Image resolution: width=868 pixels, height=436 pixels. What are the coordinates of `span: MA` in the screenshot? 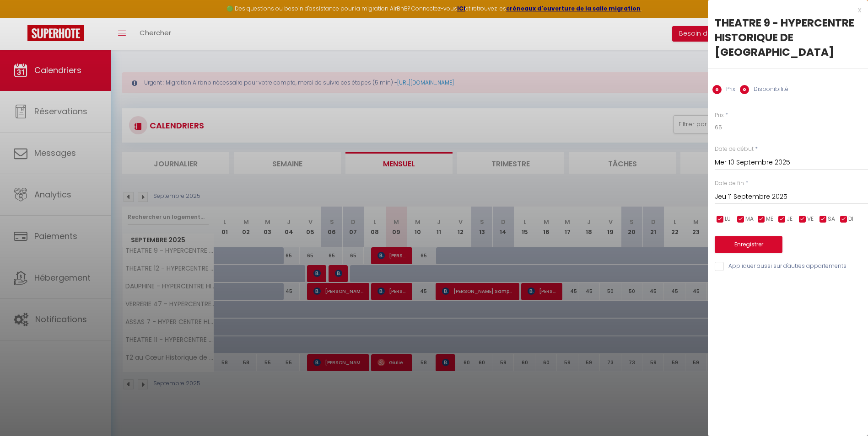 It's located at (749, 219).